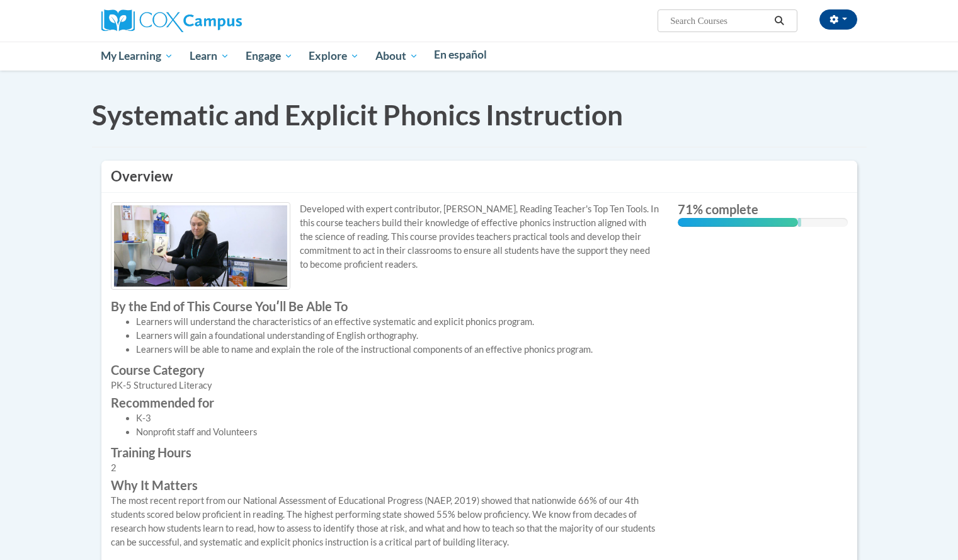 This screenshot has height=560, width=958. Describe the element at coordinates (209, 56) in the screenshot. I see `a: Learn` at that location.